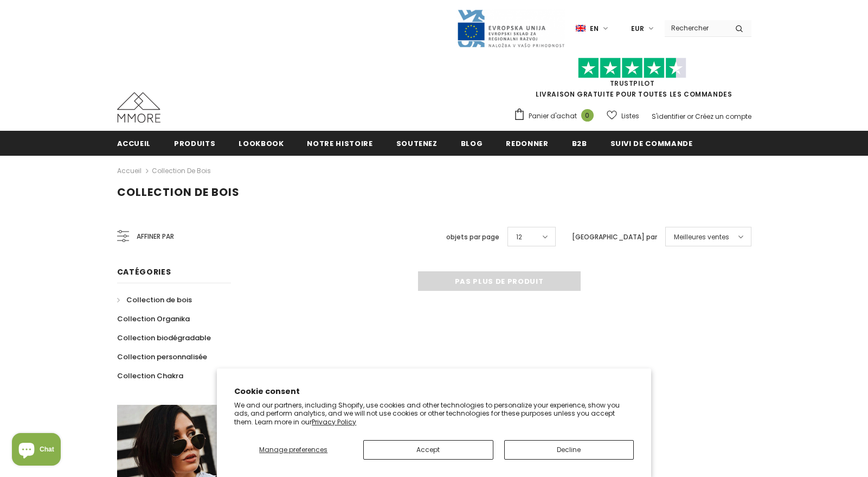 Image resolution: width=868 pixels, height=477 pixels. I want to click on h2: Cookie consent, so click(434, 391).